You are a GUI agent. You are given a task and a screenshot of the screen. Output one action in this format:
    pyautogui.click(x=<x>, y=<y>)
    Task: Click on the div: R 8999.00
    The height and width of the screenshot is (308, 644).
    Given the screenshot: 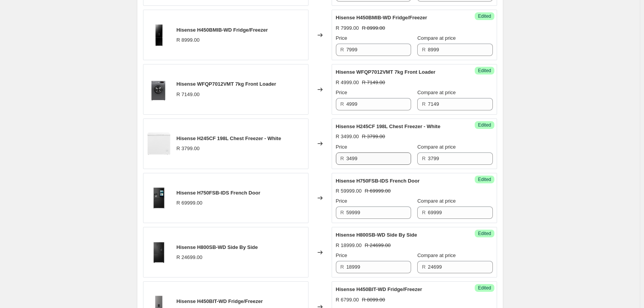 What is the action you would take?
    pyautogui.click(x=188, y=40)
    